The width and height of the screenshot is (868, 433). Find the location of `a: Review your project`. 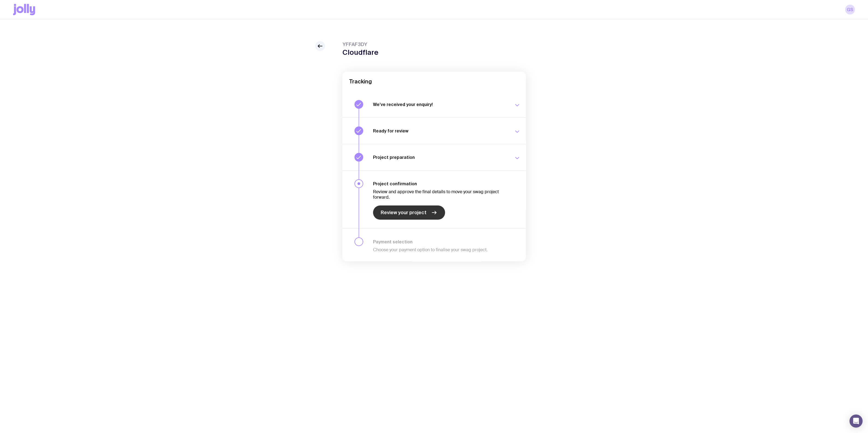

a: Review your project is located at coordinates (409, 213).